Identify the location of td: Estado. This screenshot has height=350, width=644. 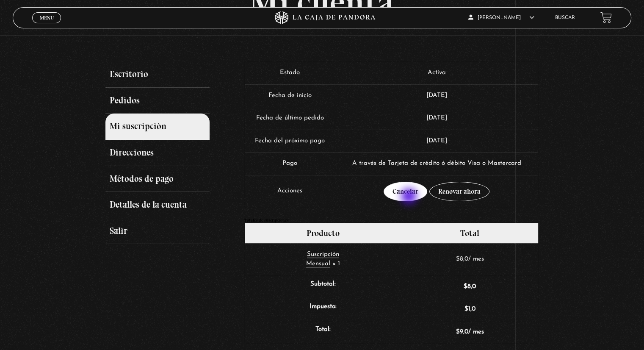
(290, 73).